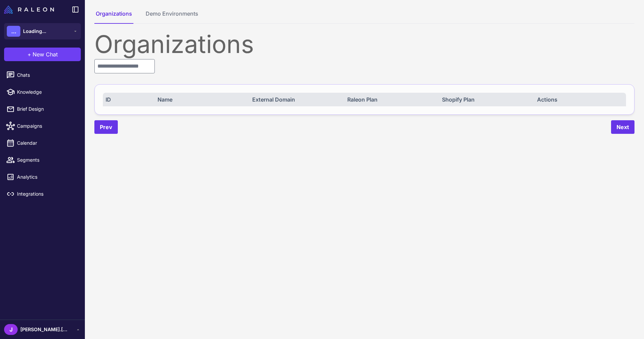 This screenshot has height=339, width=644. What do you see at coordinates (622, 127) in the screenshot?
I see `button: Next` at bounding box center [622, 127].